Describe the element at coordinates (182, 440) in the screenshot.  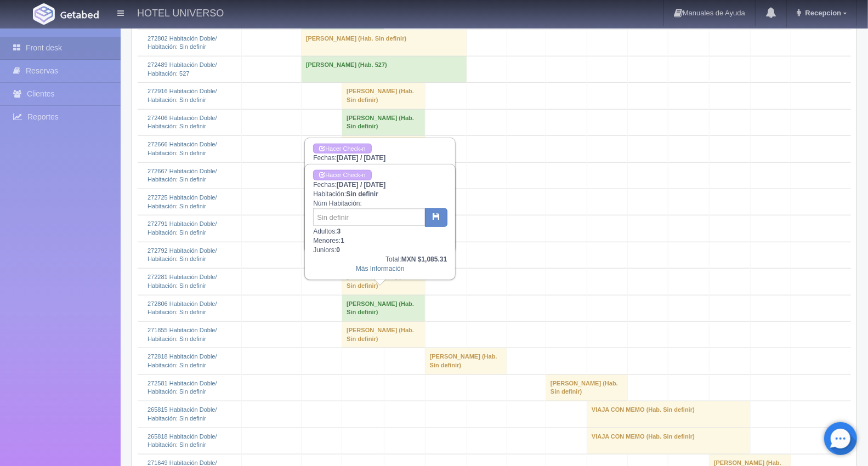
I see `a: 265818 Habitación Doble/Habitación: Sin definir` at that location.